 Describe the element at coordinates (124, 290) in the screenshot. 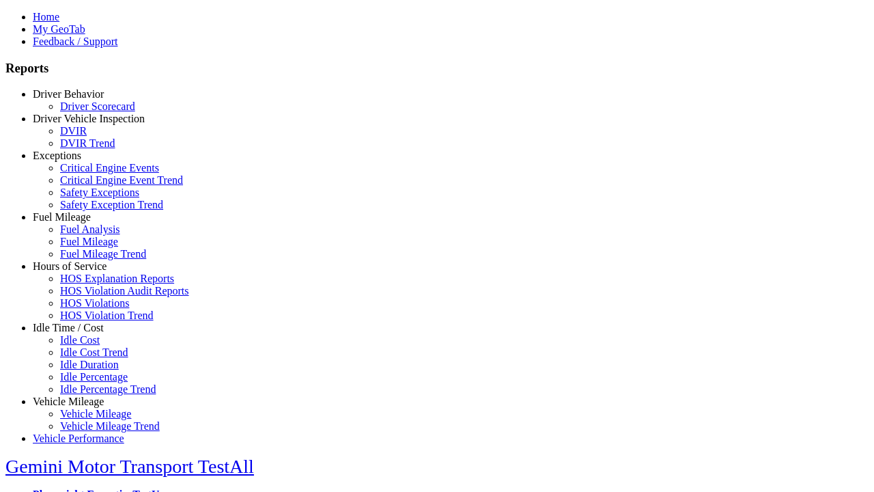

I see `a: HOS Violation Audit Reports` at that location.